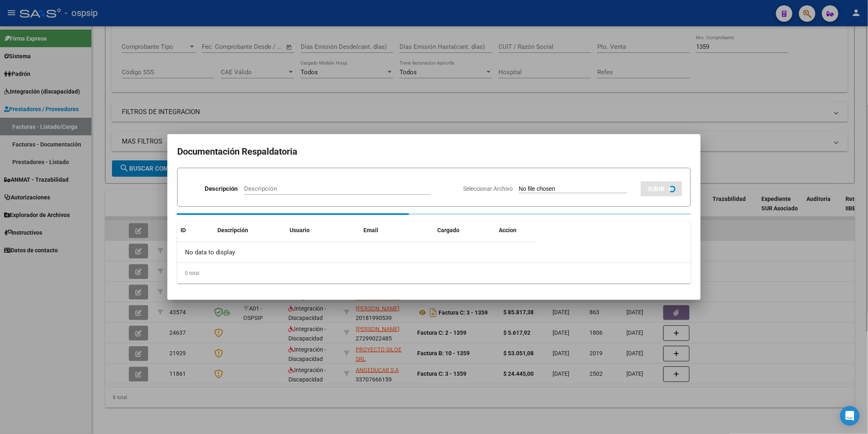  Describe the element at coordinates (371, 230) in the screenshot. I see `span: Email` at that location.